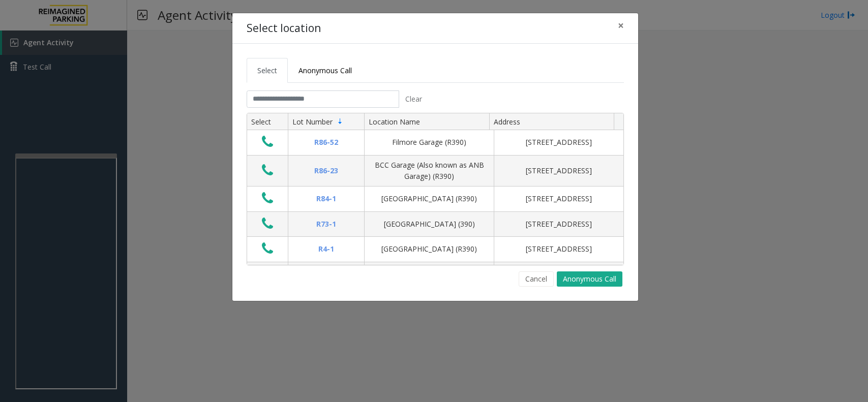 Image resolution: width=868 pixels, height=402 pixels. Describe the element at coordinates (267, 122) in the screenshot. I see `th: Select` at that location.